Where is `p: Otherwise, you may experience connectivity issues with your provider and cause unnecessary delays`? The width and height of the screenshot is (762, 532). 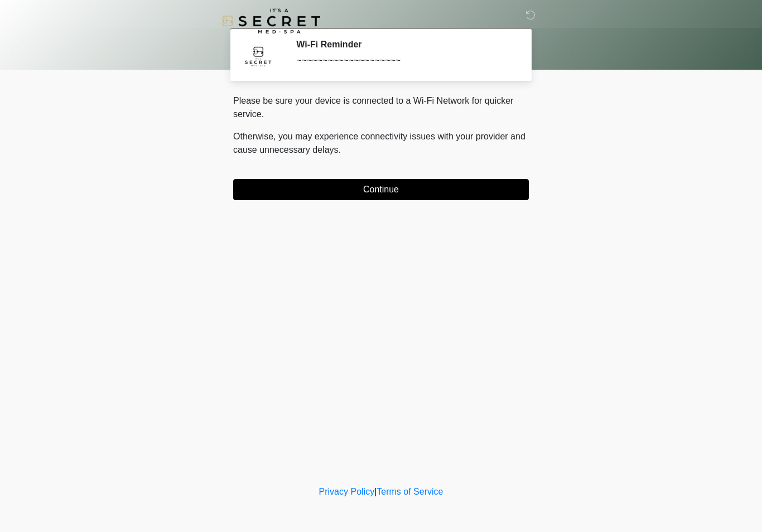
p: Otherwise, you may experience connectivity issues with your provider and cause unnecessary delays is located at coordinates (381, 143).